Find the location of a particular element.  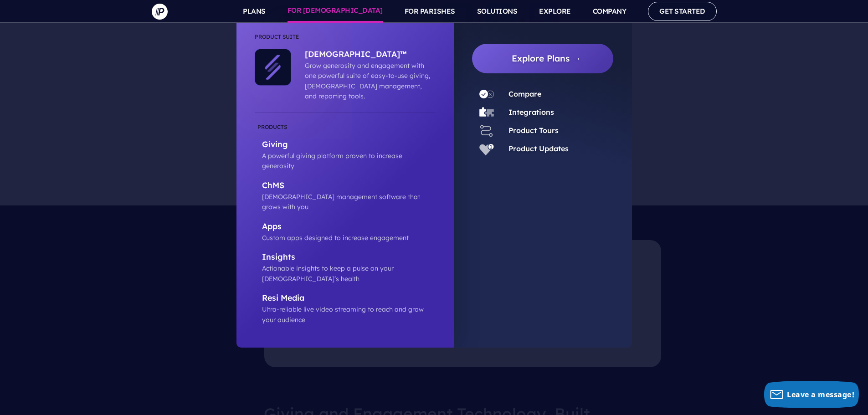

a: Explore Plans → is located at coordinates (546, 58).